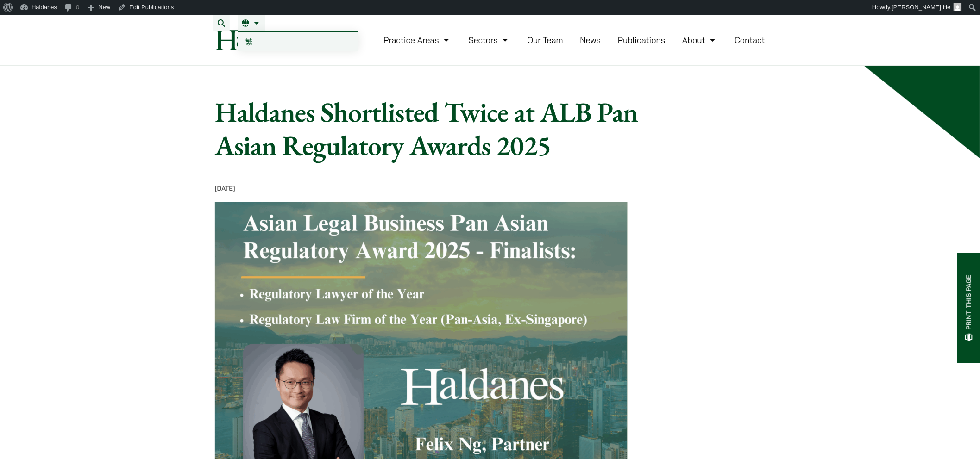  Describe the element at coordinates (591, 40) in the screenshot. I see `a: News` at that location.